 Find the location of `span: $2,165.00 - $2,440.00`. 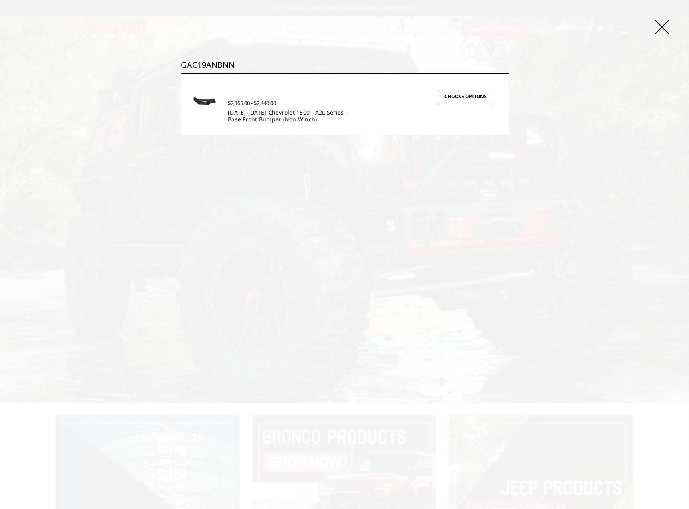

span: $2,165.00 - $2,440.00 is located at coordinates (252, 103).